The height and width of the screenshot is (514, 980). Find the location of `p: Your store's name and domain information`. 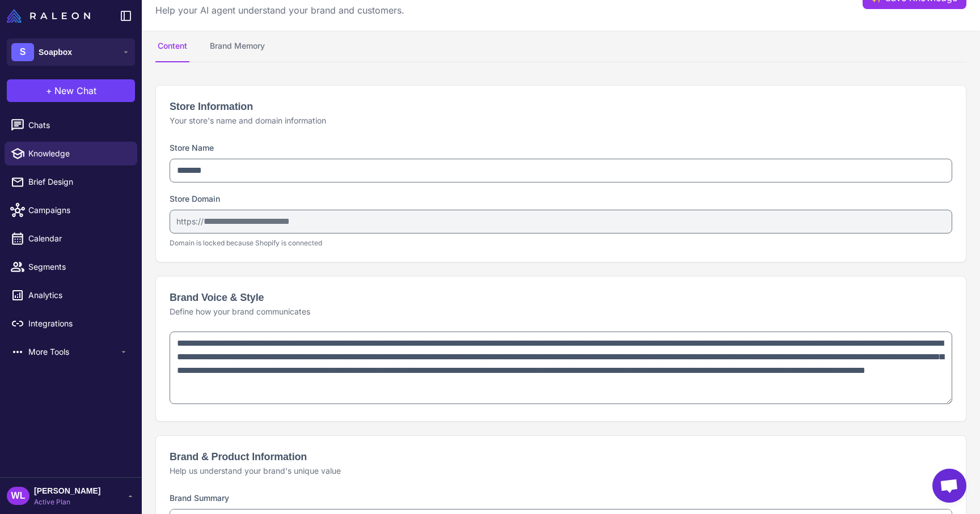

p: Your store's name and domain information is located at coordinates (561, 121).